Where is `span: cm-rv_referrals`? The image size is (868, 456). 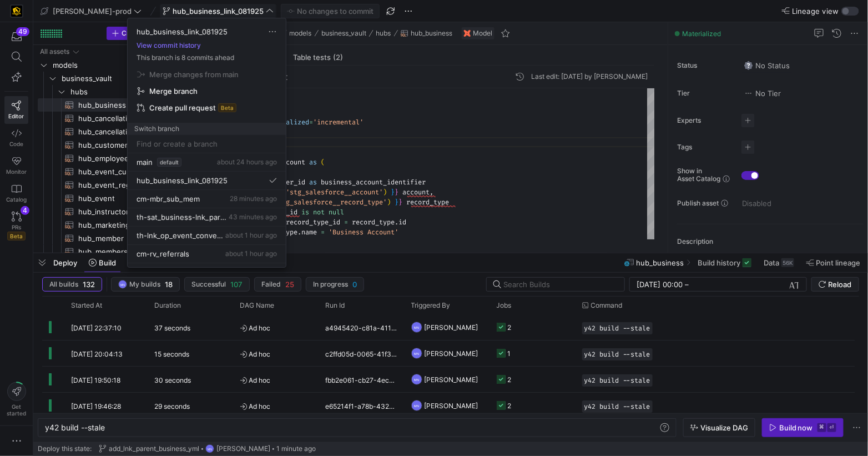
span: cm-rv_referrals is located at coordinates (162, 254).